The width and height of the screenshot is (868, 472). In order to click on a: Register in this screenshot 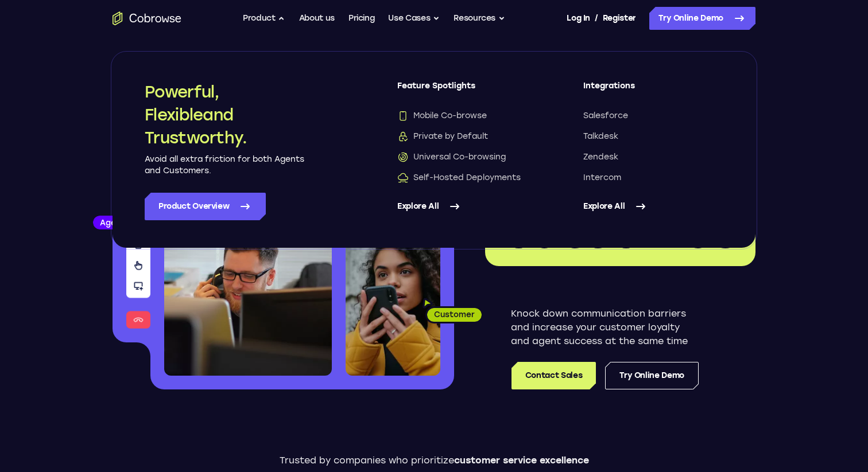, I will do `click(620, 18)`.